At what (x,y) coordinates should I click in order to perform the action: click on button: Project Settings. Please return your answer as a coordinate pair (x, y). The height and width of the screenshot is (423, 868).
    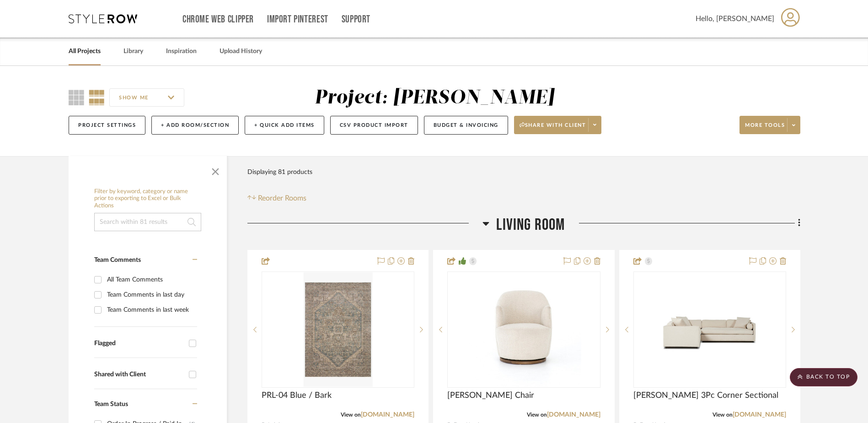
    Looking at the image, I should click on (107, 125).